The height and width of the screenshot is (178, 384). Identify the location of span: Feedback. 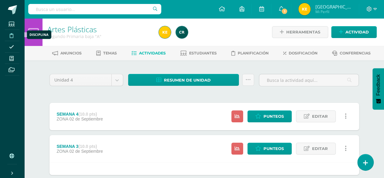
(378, 85).